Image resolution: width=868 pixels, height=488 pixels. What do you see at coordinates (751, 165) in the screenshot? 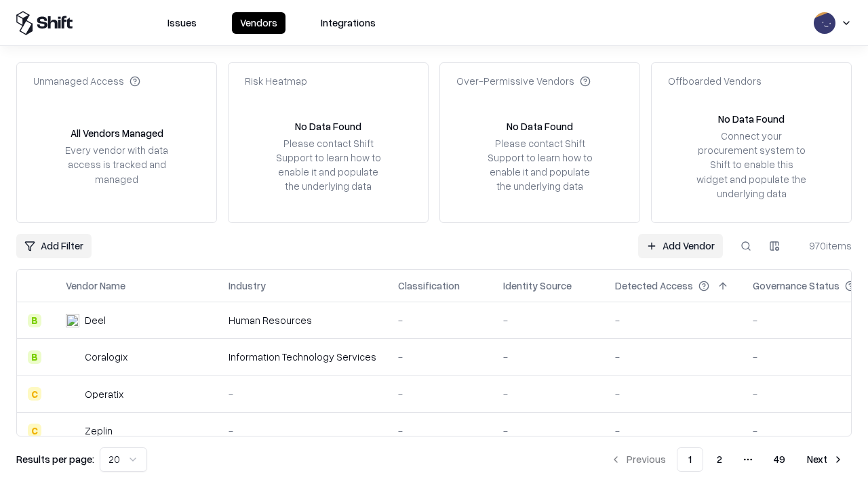
I see `div: Connect your procurement system to Shift to enable this widget and populate the underlying data` at bounding box center [751, 165].